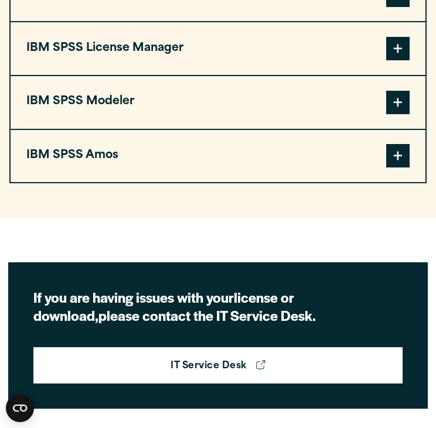 The width and height of the screenshot is (436, 428). What do you see at coordinates (208, 367) in the screenshot?
I see `strong: IT Service Desk` at bounding box center [208, 367].